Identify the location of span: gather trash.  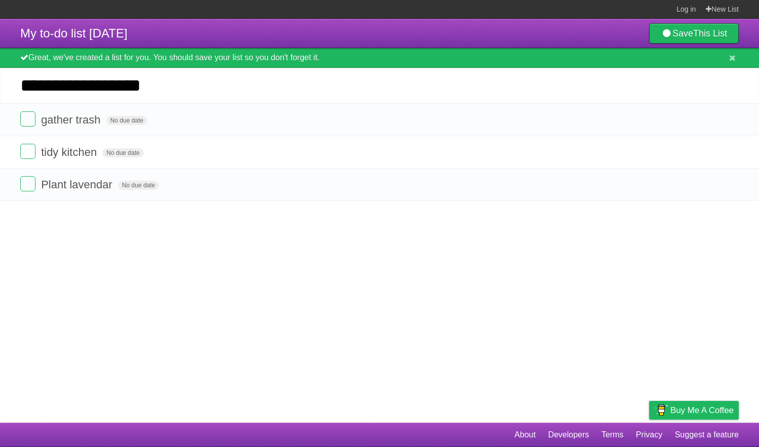
(72, 119).